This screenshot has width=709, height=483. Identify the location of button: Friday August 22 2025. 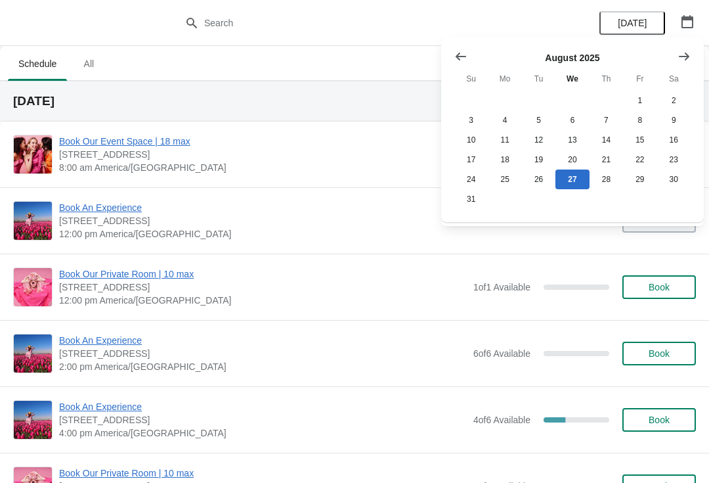
(640, 160).